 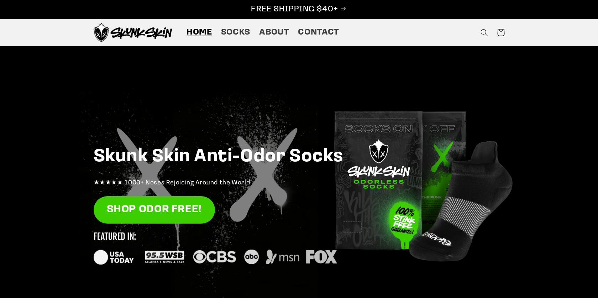 I want to click on p: FREE SHIPPING $40+, so click(x=299, y=9).